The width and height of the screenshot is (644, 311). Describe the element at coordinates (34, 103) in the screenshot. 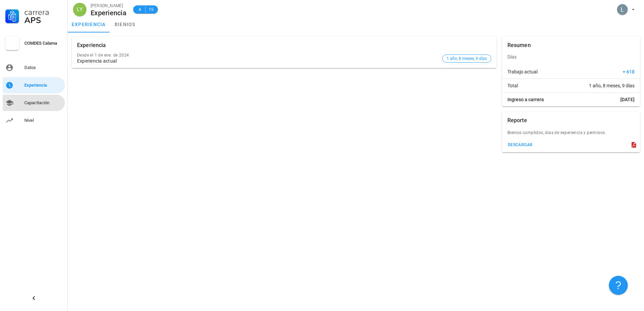

I see `a: Capacitación` at that location.